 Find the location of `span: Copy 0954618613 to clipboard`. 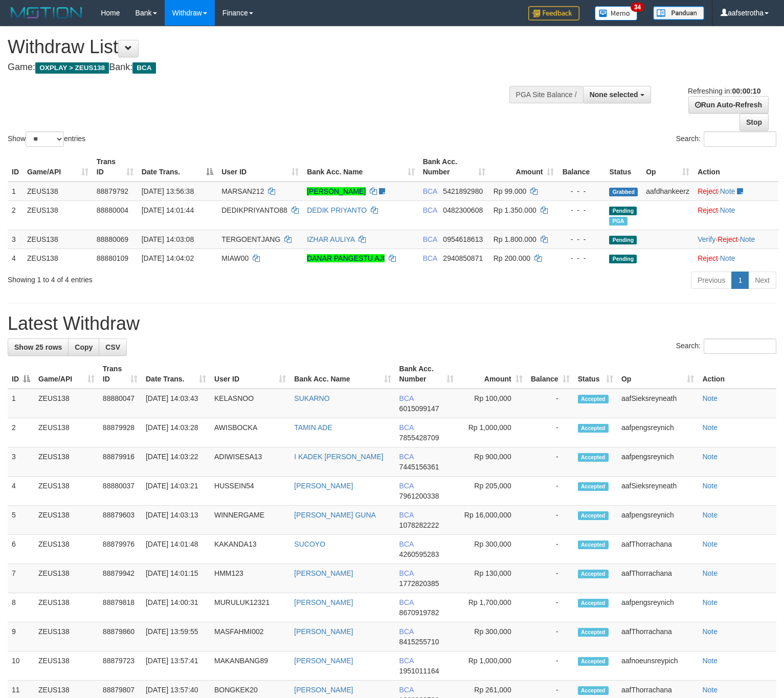

span: Copy 0954618613 to clipboard is located at coordinates (463, 239).